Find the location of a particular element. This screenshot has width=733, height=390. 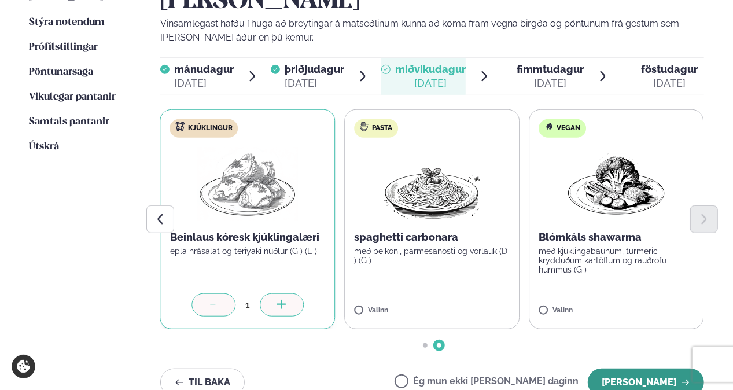

img: Spagetti.png is located at coordinates (432, 184).